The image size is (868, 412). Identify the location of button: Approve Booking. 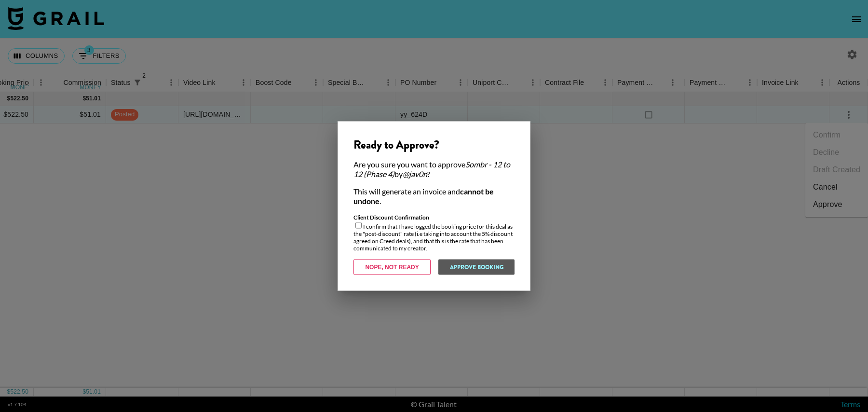
(476, 268).